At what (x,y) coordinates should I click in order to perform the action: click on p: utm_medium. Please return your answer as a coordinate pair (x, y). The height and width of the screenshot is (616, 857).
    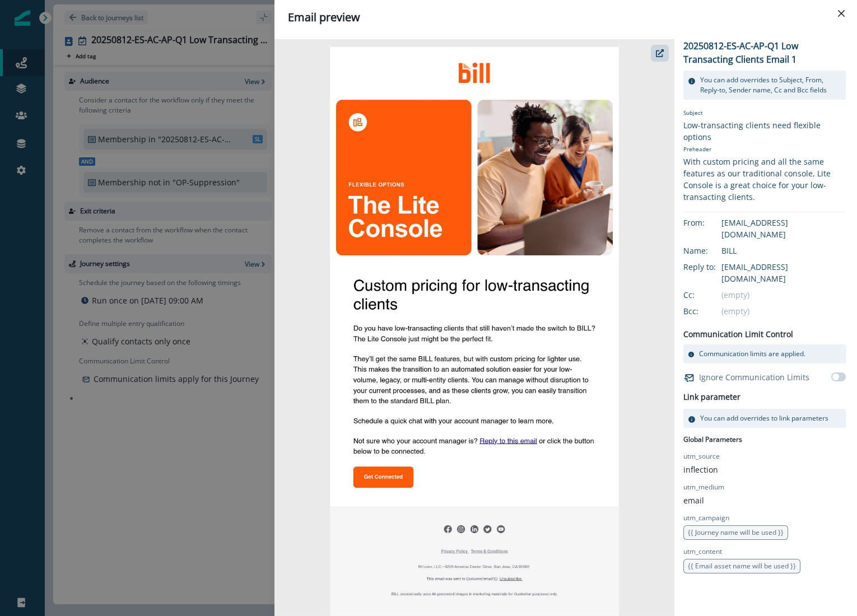
    Looking at the image, I should click on (703, 487).